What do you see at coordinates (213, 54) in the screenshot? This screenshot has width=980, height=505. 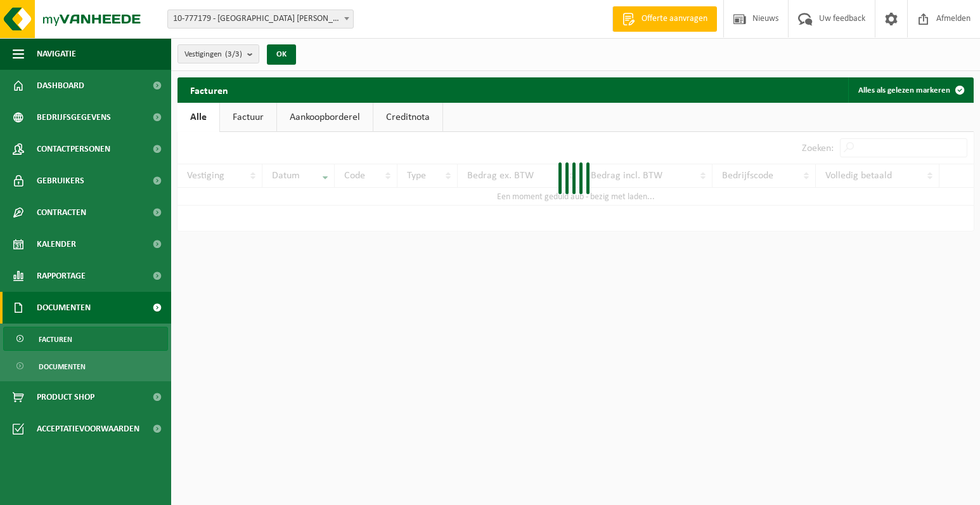 I see `span: Vestigingen` at bounding box center [213, 54].